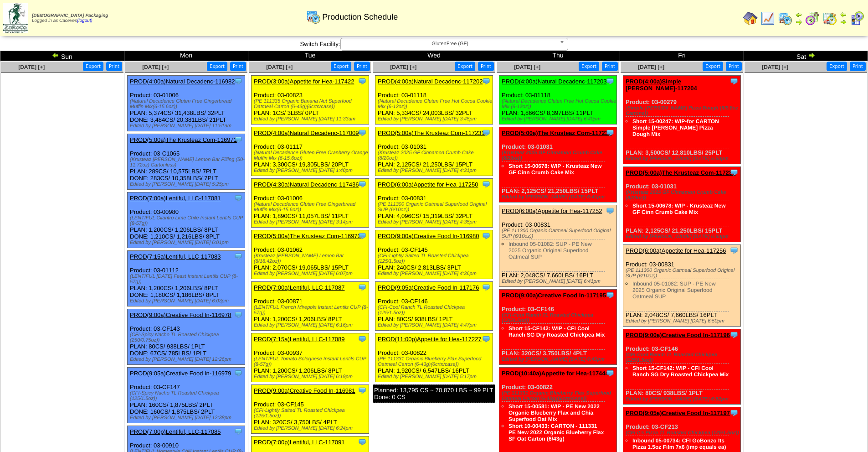  Describe the element at coordinates (430, 82) in the screenshot. I see `a: PROD(4:00a)Natural Decadenc-117202` at that location.